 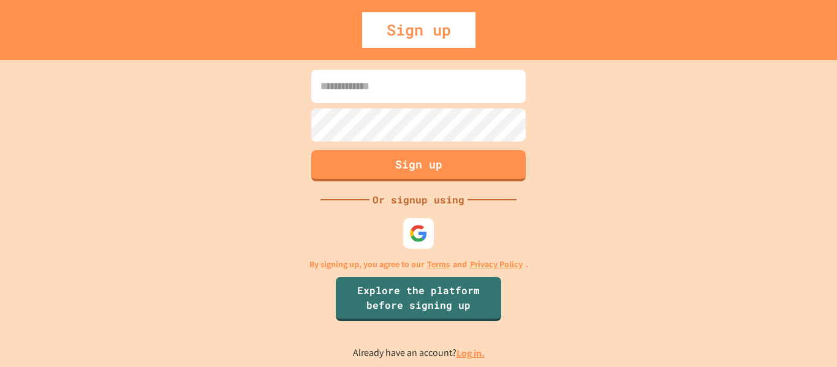 What do you see at coordinates (418, 233) in the screenshot?
I see `img: google-icon.svg` at bounding box center [418, 233].